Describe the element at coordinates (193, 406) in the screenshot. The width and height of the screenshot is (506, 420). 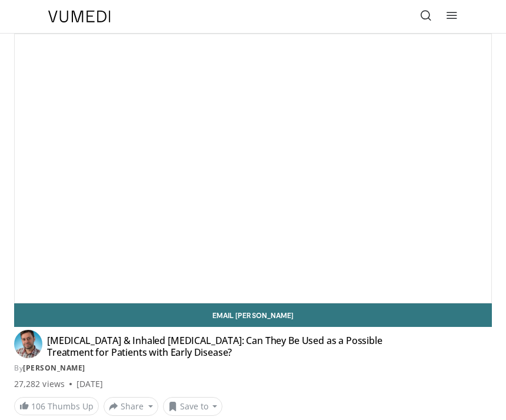
I see `button: Save to` at that location.